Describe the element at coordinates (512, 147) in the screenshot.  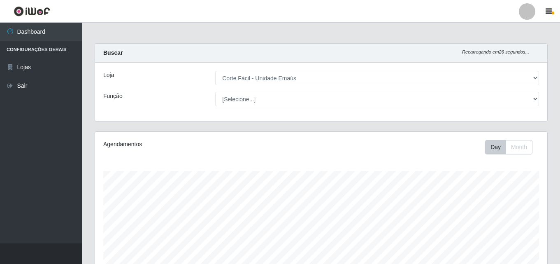
I see `div: Toolbar with button groups` at that location.